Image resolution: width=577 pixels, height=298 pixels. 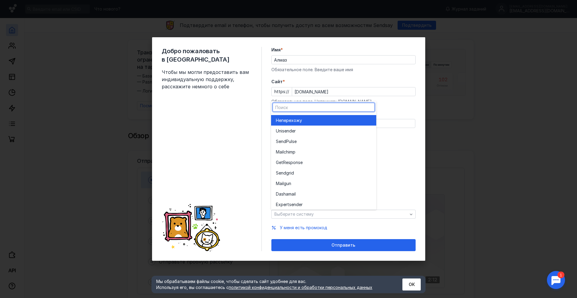 I want to click on div: Обязательное поле. Введите ваше имя, so click(x=343, y=70).